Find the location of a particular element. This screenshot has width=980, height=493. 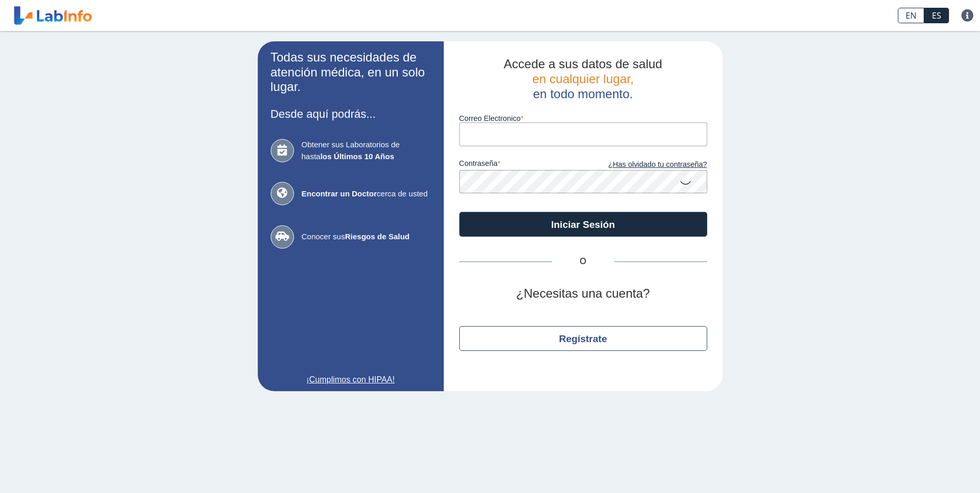

a: EN is located at coordinates (911, 16).